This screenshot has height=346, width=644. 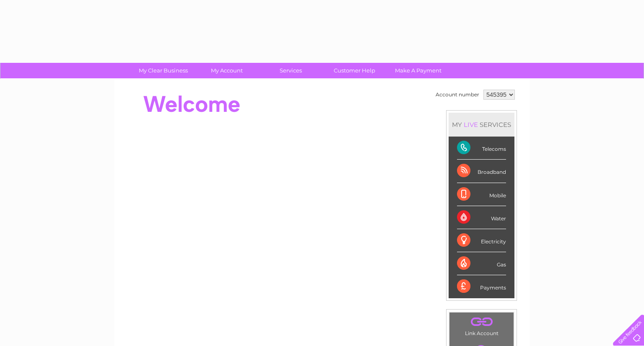 What do you see at coordinates (458, 95) in the screenshot?
I see `td: Account number` at bounding box center [458, 95].